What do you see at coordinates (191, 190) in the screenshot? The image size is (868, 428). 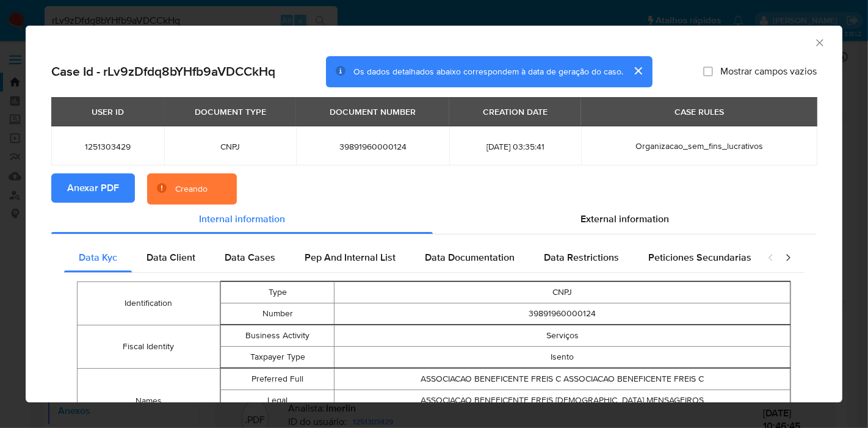 I see `div: Creando` at bounding box center [191, 190].